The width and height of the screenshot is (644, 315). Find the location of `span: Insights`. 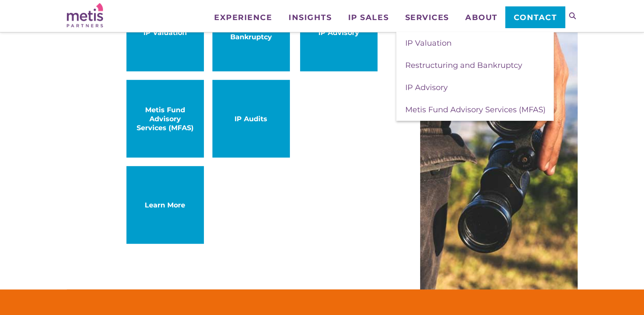

span: Insights is located at coordinates (310, 18).